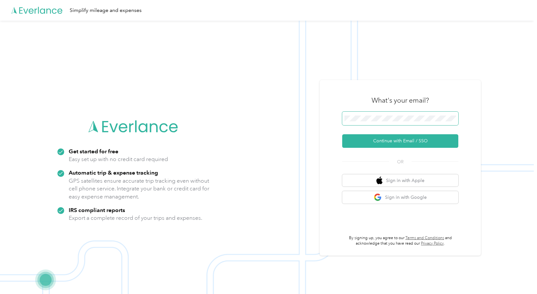  I want to click on p: Easy set up with no credit card required, so click(118, 159).